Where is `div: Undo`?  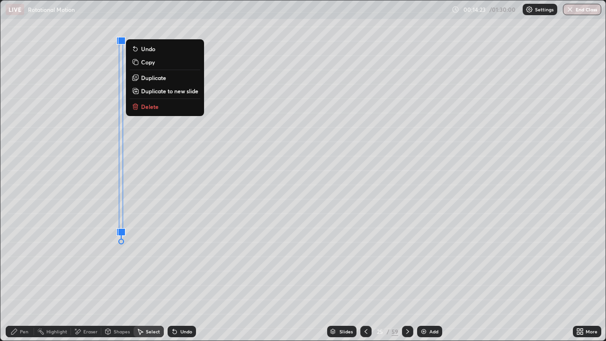 div: Undo is located at coordinates (186, 331).